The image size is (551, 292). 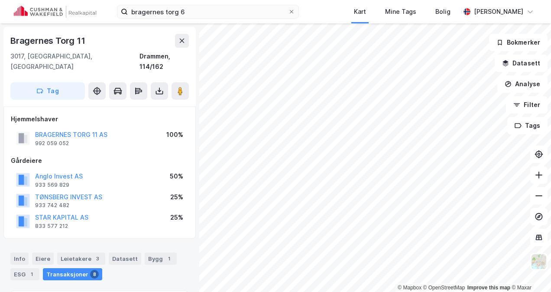 What do you see at coordinates (81, 259) in the screenshot?
I see `div: Leietakere` at bounding box center [81, 259].